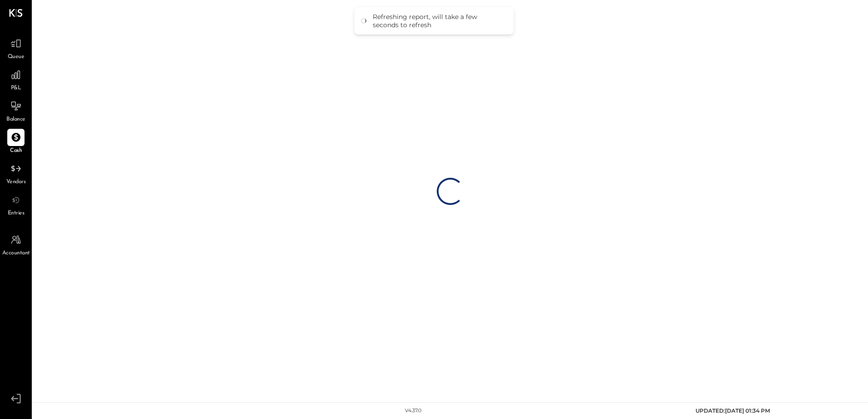 Image resolution: width=868 pixels, height=419 pixels. I want to click on a: Entries, so click(16, 205).